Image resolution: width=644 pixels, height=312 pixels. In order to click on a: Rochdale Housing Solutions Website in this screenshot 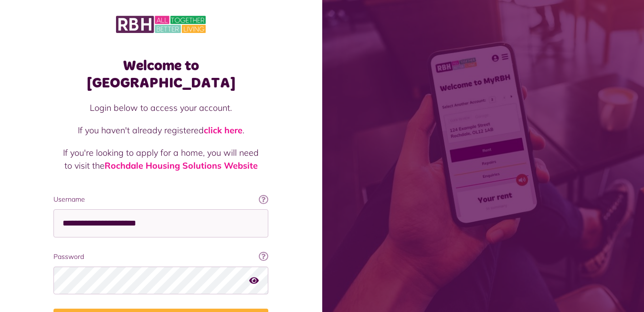, I will do `click(181, 165)`.